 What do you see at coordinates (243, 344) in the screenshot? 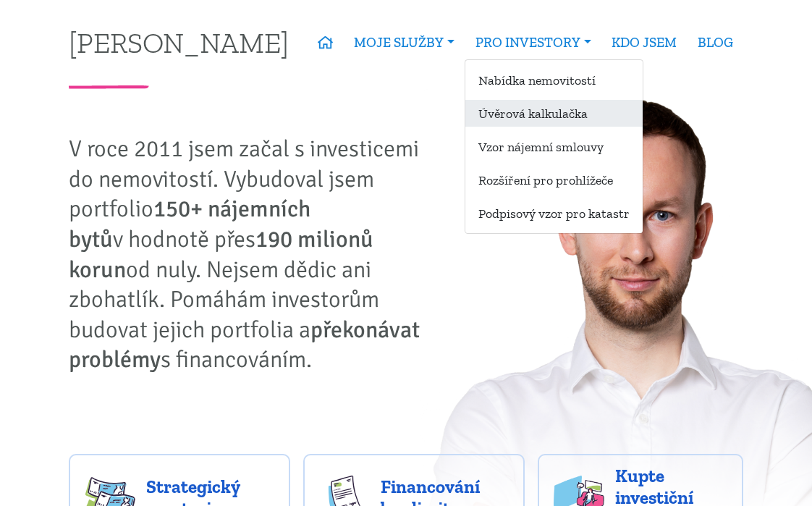
I see `strong: překonávat problémy` at bounding box center [243, 344].